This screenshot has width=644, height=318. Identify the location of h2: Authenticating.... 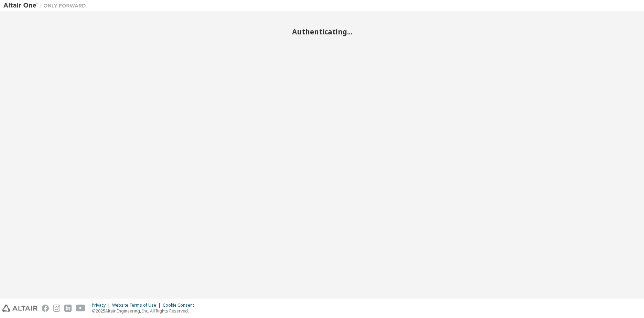
(322, 32).